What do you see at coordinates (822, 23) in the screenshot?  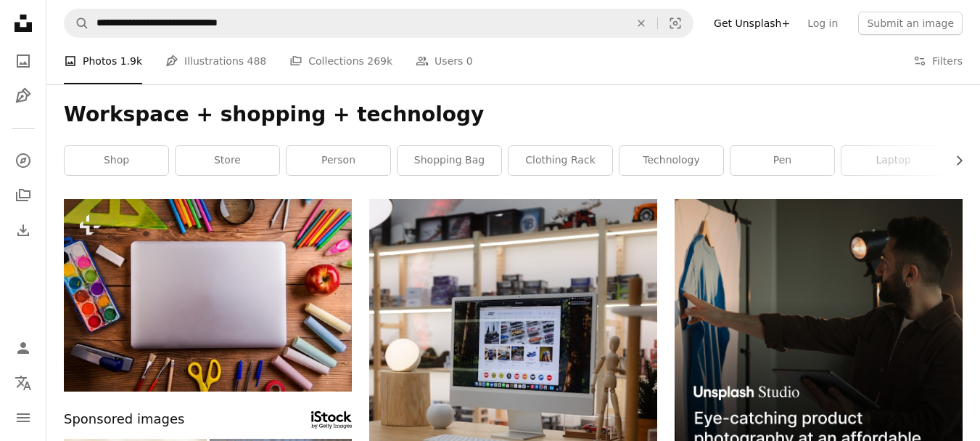 I see `a: Log in` at bounding box center [822, 23].